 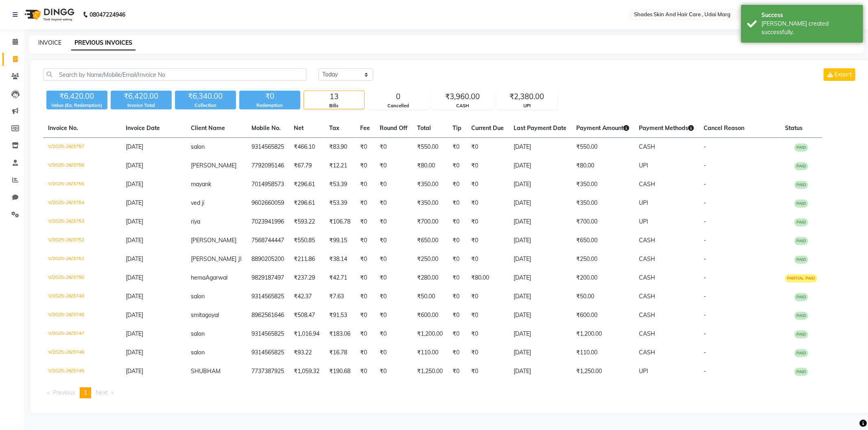 I want to click on span: Invoice Date, so click(x=143, y=128).